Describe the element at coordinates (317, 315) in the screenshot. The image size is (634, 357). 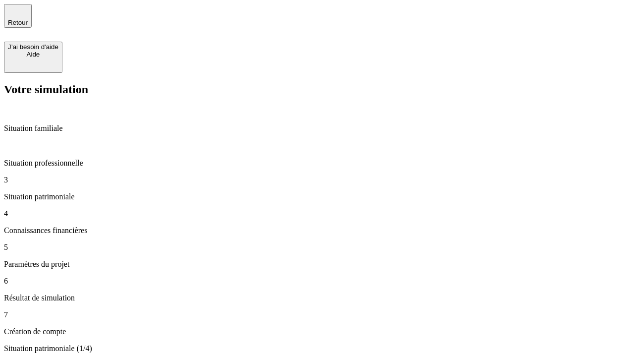
I see `p: 7` at that location.